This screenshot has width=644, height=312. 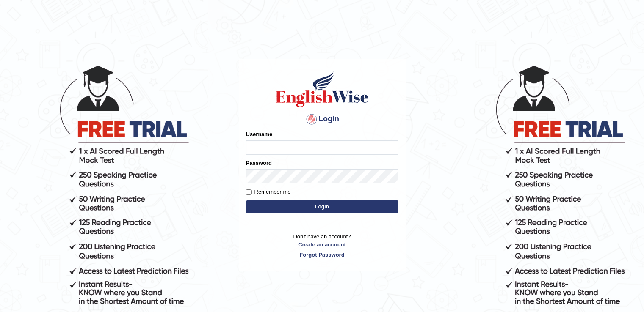 I want to click on label: Username, so click(x=260, y=134).